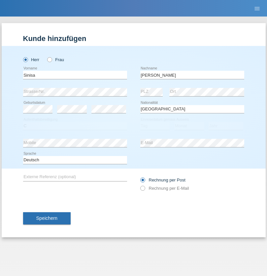 Image resolution: width=267 pixels, height=276 pixels. What do you see at coordinates (163, 180) in the screenshot?
I see `label: Rechnung per Post` at bounding box center [163, 180].